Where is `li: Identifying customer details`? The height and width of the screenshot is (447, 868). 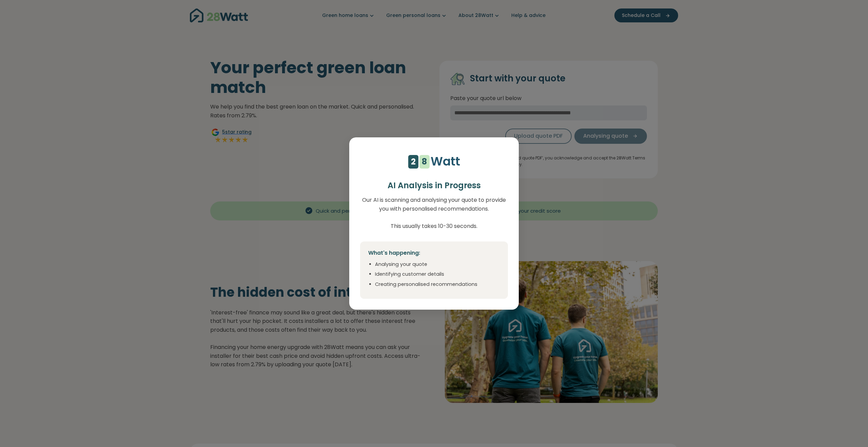
li: Identifying customer details is located at coordinates (437, 274).